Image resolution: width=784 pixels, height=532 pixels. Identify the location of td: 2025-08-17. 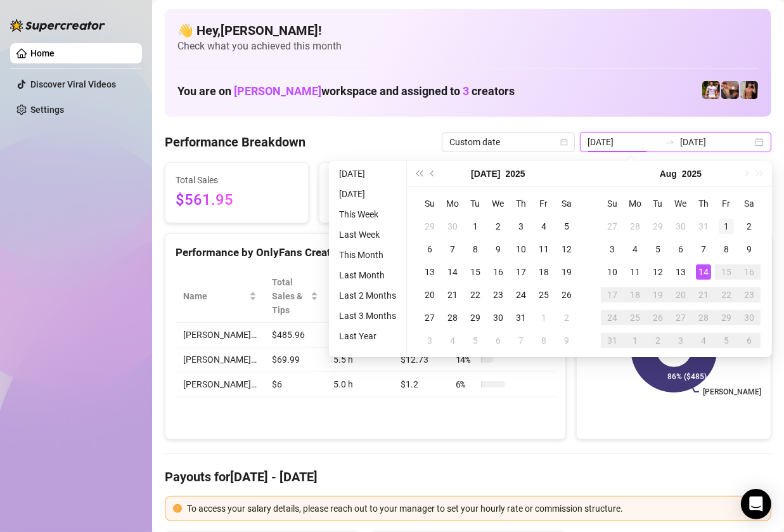
(612, 295).